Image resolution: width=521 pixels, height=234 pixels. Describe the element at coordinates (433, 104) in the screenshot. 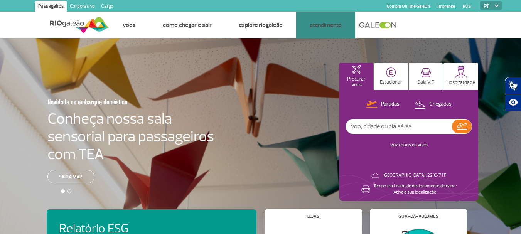

I see `button: Chegadas` at that location.